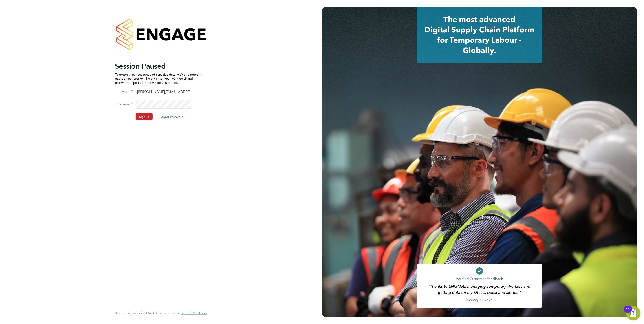  I want to click on label: Password, so click(124, 104).